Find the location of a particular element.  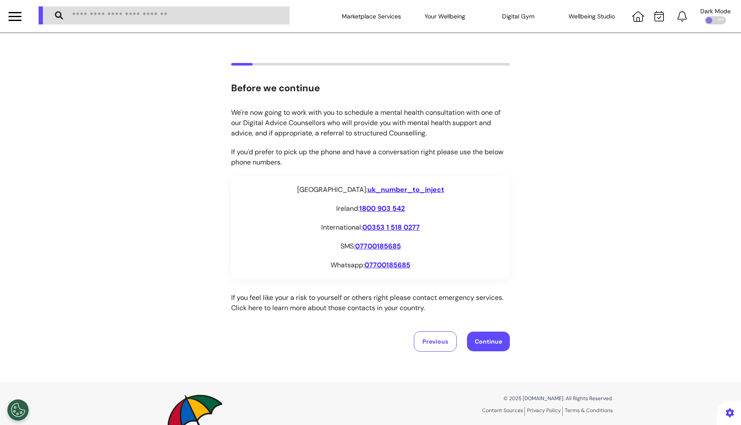

div: Whatsapp: is located at coordinates (371, 265).